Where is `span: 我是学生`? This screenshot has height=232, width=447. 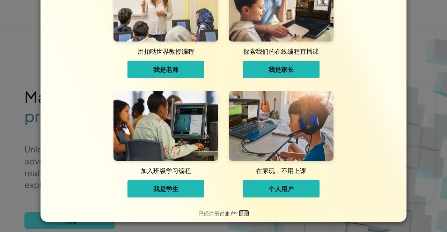
span: 我是学生 is located at coordinates (166, 189).